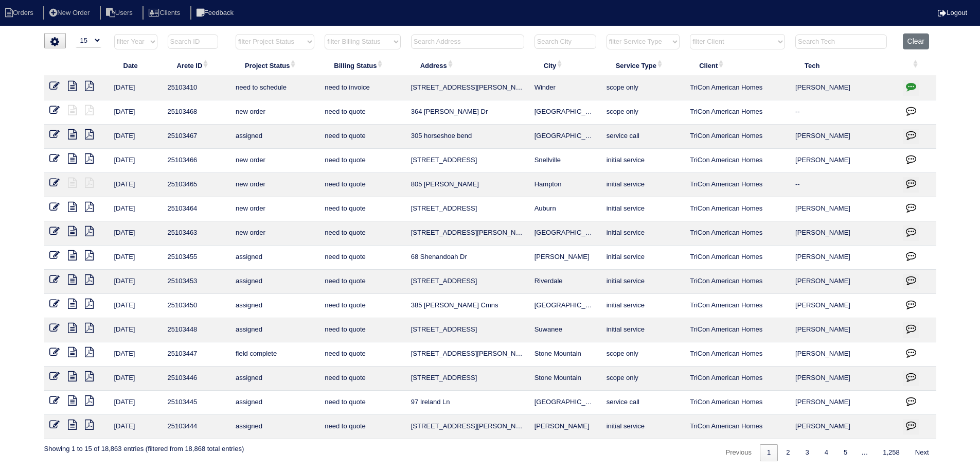 The image size is (980, 469). Describe the element at coordinates (193, 42) in the screenshot. I see `input: Search ID` at that location.